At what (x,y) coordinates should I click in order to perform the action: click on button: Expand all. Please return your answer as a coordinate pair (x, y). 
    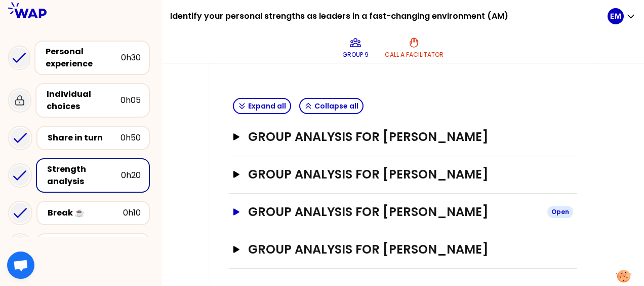
    Looking at the image, I should click on (262, 106).